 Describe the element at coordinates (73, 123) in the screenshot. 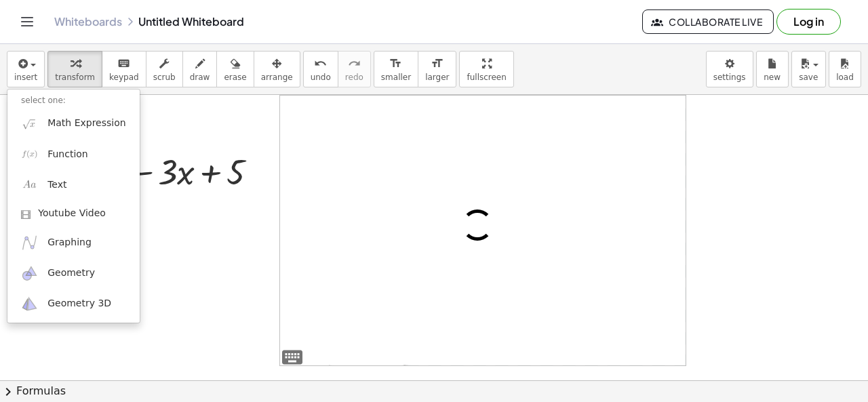

I see `a: Math Expression` at that location.